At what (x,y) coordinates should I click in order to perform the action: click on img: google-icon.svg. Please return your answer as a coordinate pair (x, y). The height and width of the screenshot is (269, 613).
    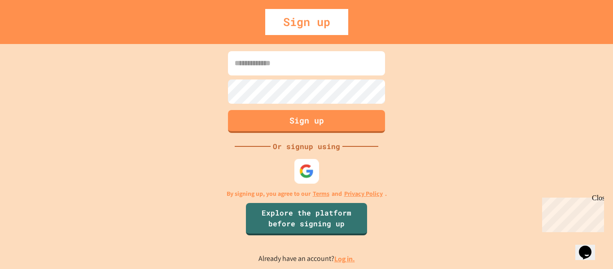
    Looking at the image, I should click on (306, 170).